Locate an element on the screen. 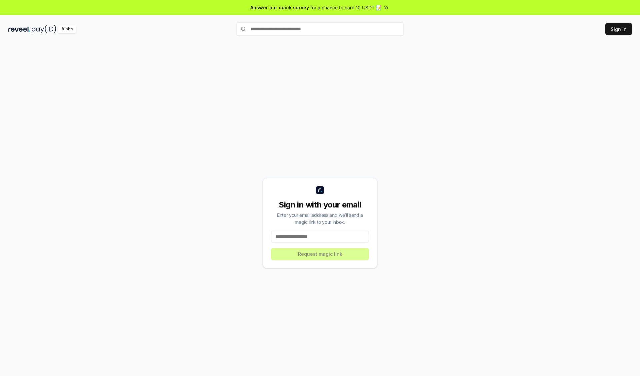 The width and height of the screenshot is (640, 376). img: logo_small is located at coordinates (320, 190).